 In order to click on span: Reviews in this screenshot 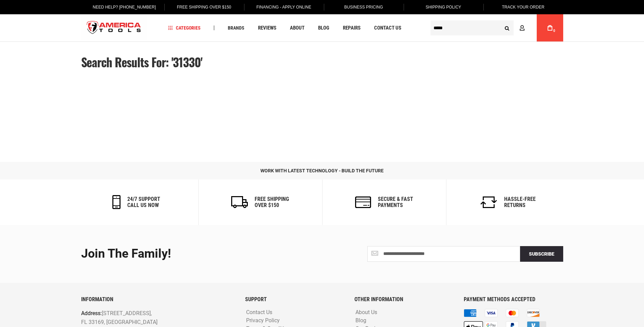, I will do `click(267, 28)`.